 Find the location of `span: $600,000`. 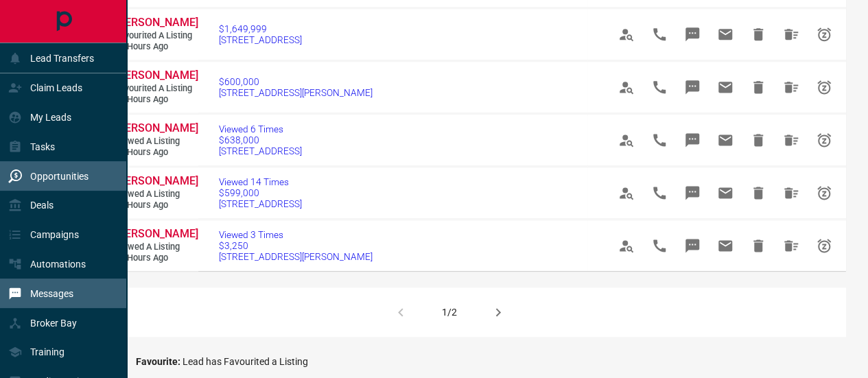

span: $600,000 is located at coordinates (296, 81).